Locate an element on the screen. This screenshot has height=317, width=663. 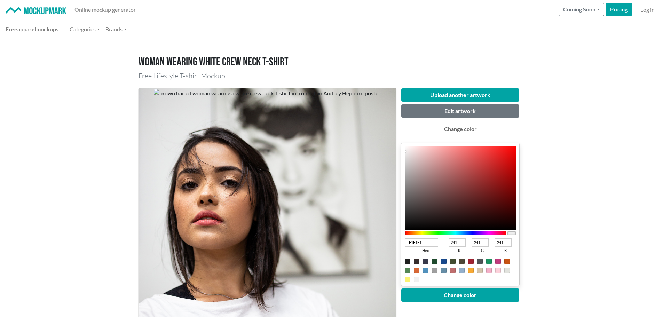
div: #1a9462 is located at coordinates (489, 262).